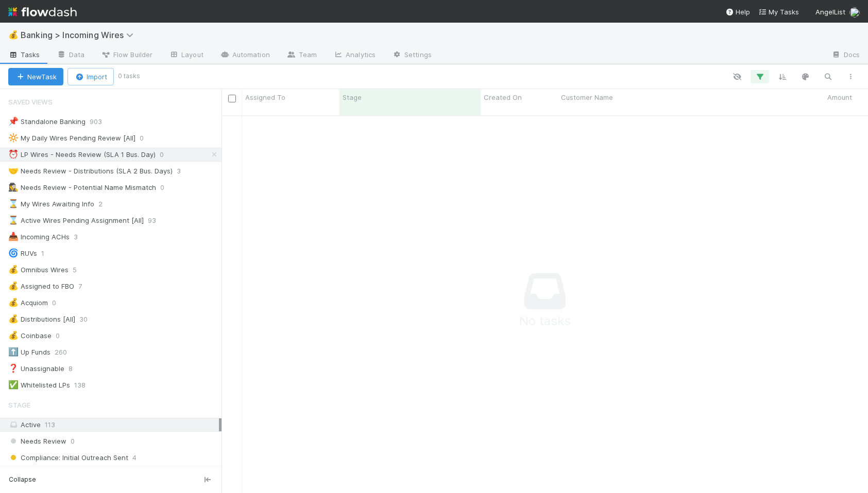  What do you see at coordinates (22, 480) in the screenshot?
I see `span: Collapse` at bounding box center [22, 480].